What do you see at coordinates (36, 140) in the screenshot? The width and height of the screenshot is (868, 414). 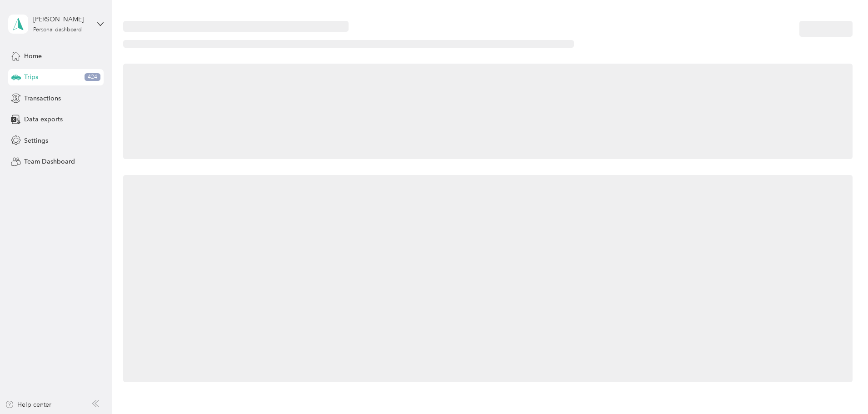 I see `span: Settings` at bounding box center [36, 140].